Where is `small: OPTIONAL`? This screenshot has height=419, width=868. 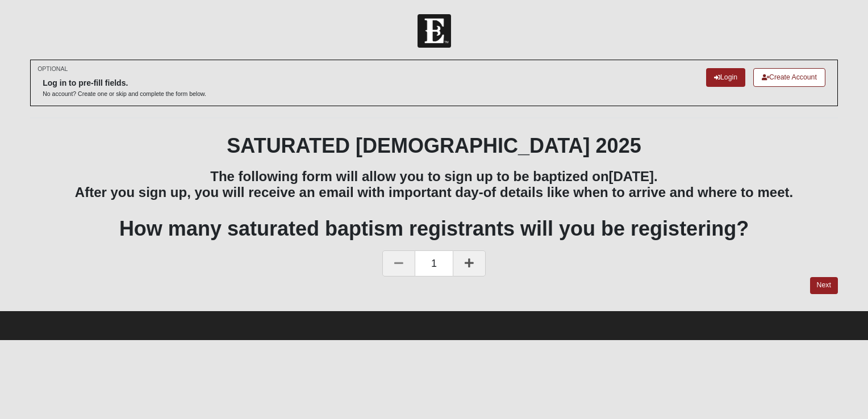 small: OPTIONAL is located at coordinates (52, 69).